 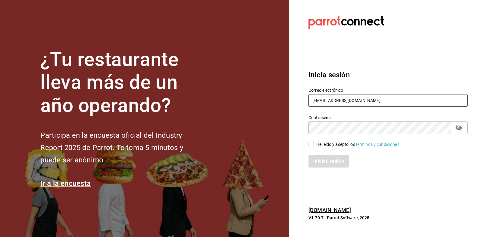 I want to click on h2: Participa en la encuesta oficial del Industry Report 2025 de Parrot. Te toma 5 minutos y puede se..., so click(x=122, y=148).